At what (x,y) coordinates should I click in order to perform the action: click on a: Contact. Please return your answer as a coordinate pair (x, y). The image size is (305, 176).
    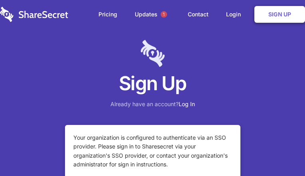
    Looking at the image, I should click on (198, 14).